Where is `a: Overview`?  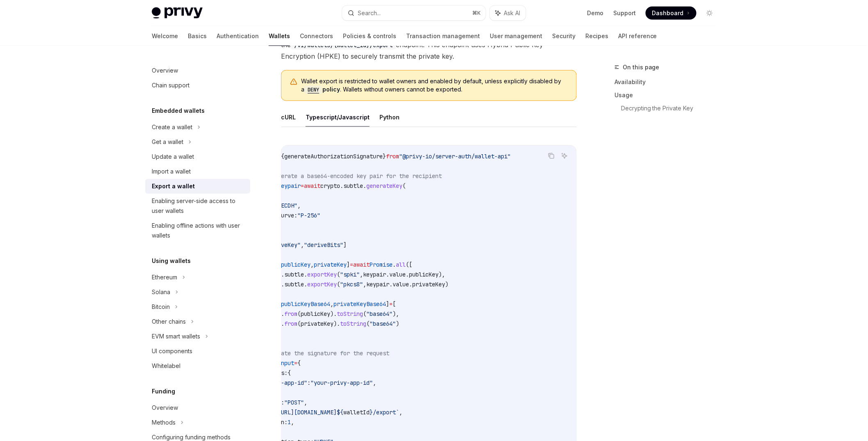 a: Overview is located at coordinates (198, 70).